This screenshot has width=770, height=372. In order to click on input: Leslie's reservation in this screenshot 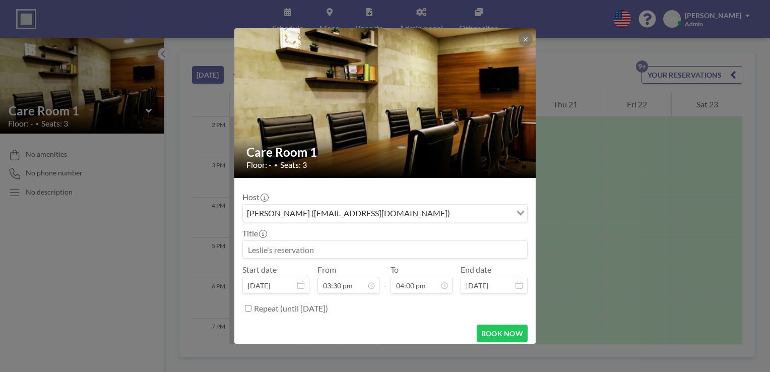, I will do `click(385, 249)`.